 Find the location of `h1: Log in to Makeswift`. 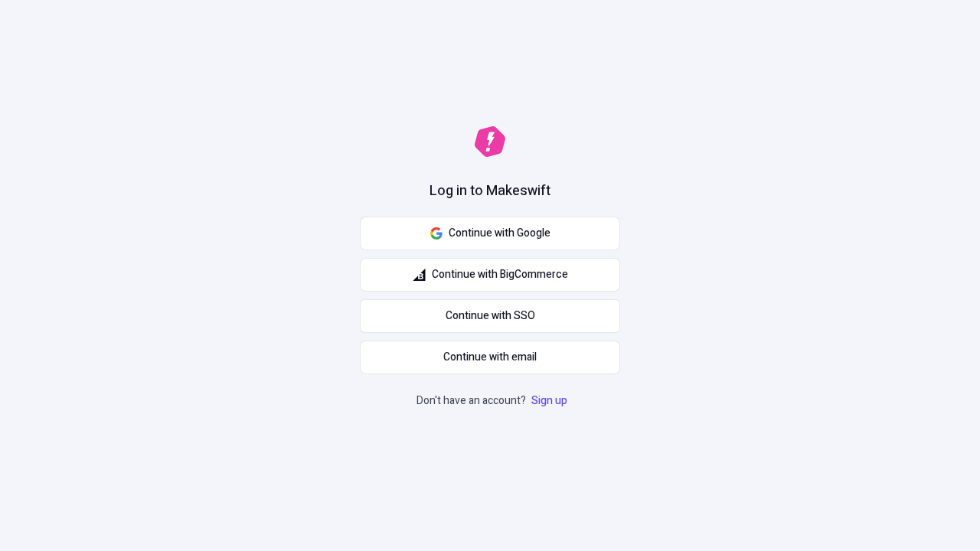

h1: Log in to Makeswift is located at coordinates (490, 192).